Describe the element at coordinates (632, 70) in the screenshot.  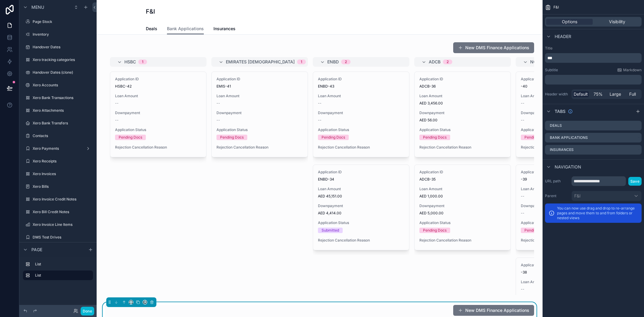
I see `span: Markdown` at that location.